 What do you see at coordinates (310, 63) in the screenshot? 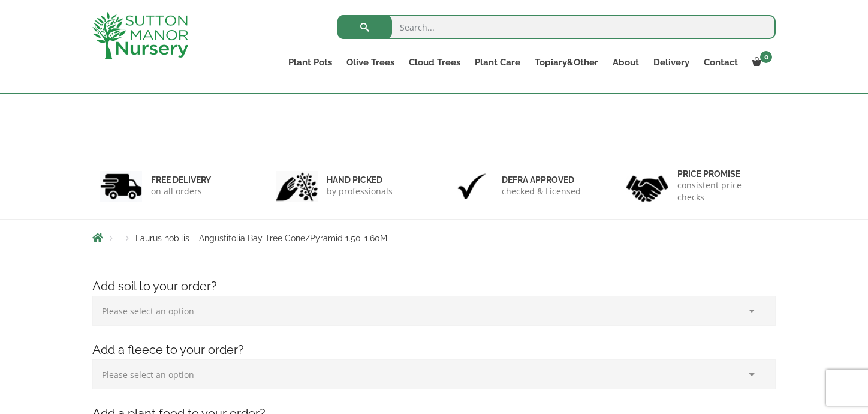
I see `a: Plant Pots` at bounding box center [310, 63].